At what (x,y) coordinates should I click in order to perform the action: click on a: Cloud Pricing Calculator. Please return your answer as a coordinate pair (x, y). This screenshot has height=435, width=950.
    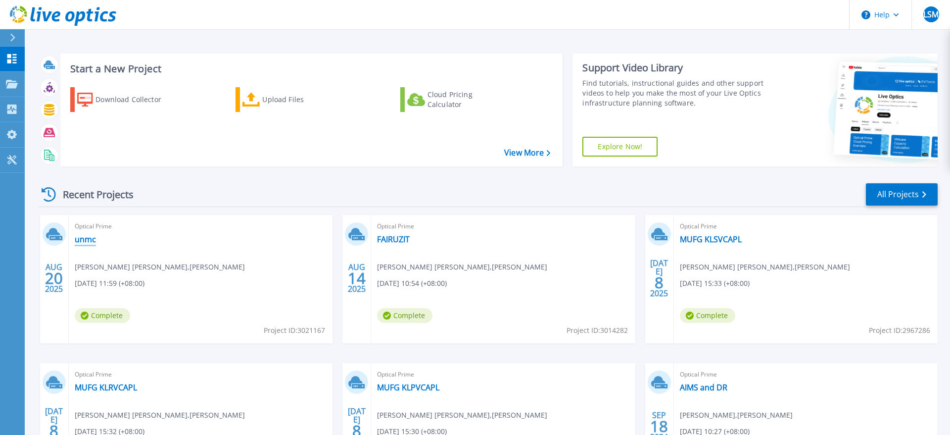
    Looking at the image, I should click on (455, 99).